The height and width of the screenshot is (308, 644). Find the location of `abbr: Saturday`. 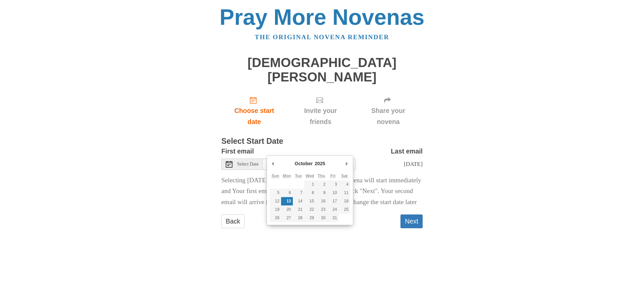

abbr: Saturday is located at coordinates (344, 176).